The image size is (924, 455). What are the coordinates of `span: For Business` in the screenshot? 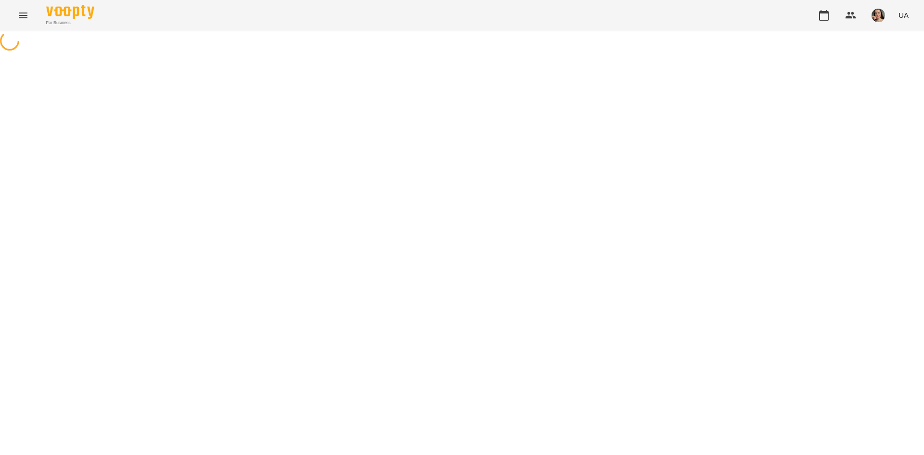 It's located at (70, 23).